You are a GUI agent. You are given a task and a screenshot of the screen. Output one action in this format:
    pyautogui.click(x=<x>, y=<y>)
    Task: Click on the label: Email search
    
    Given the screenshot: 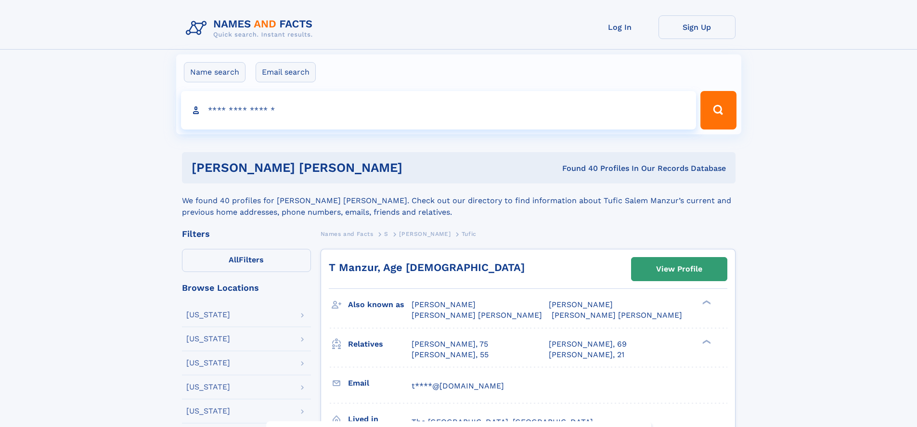 What is the action you would take?
    pyautogui.click(x=286, y=72)
    